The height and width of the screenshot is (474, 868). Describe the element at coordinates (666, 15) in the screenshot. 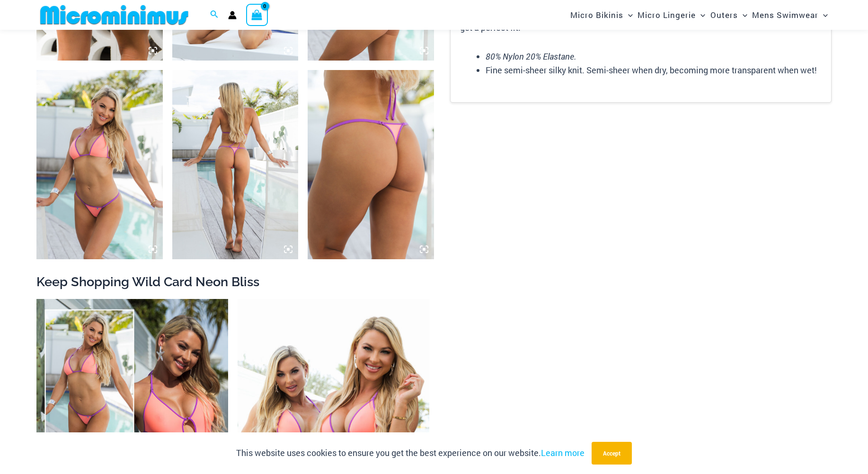

I see `span: Micro Lingerie` at that location.